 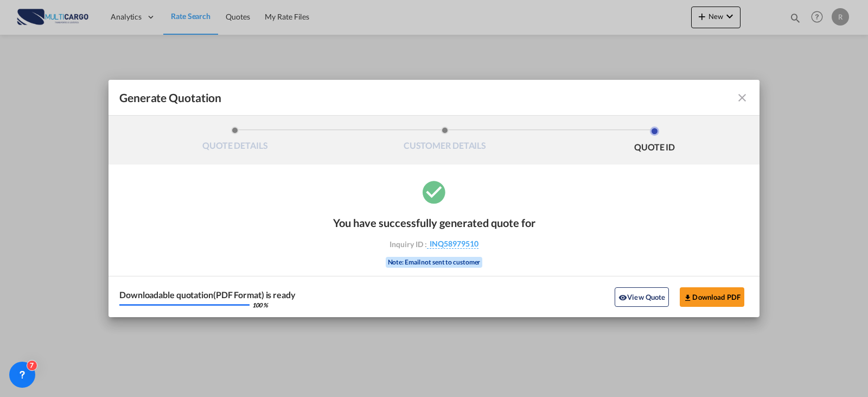 What do you see at coordinates (742, 98) in the screenshot?
I see `md-icon: icon-close fg-AAA8AD cursor m-0` at bounding box center [742, 98].